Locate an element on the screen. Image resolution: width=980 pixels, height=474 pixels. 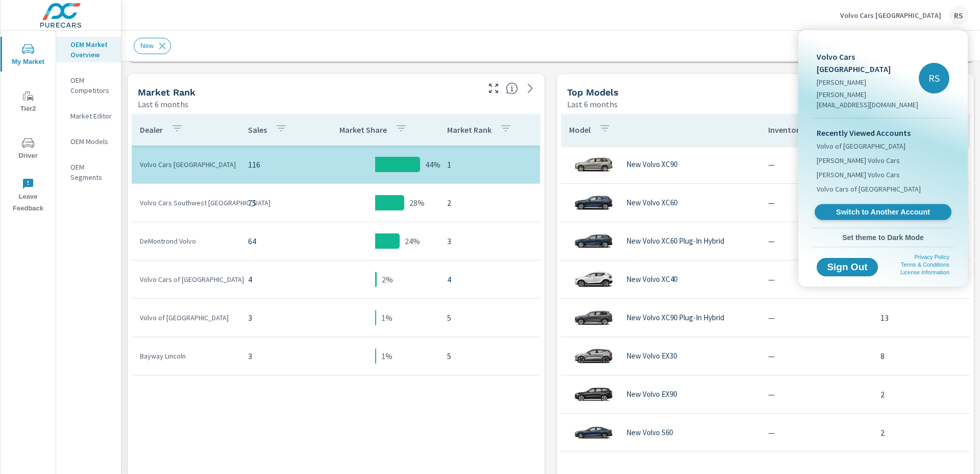
span: Switch to Another Account is located at coordinates (883, 212).